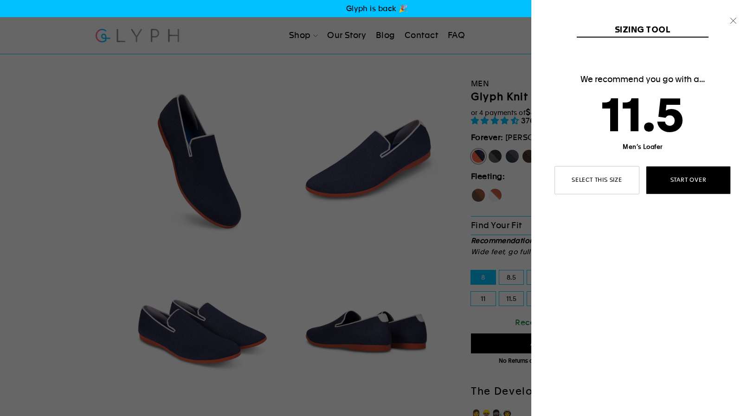 The height and width of the screenshot is (416, 754). I want to click on a: Start over, so click(688, 180).